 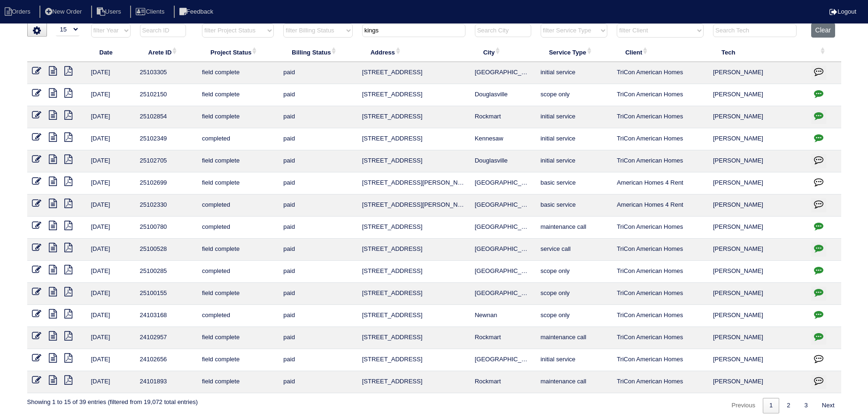 What do you see at coordinates (414, 52) in the screenshot?
I see `th: Address: activate to sort column ascending` at bounding box center [414, 52].